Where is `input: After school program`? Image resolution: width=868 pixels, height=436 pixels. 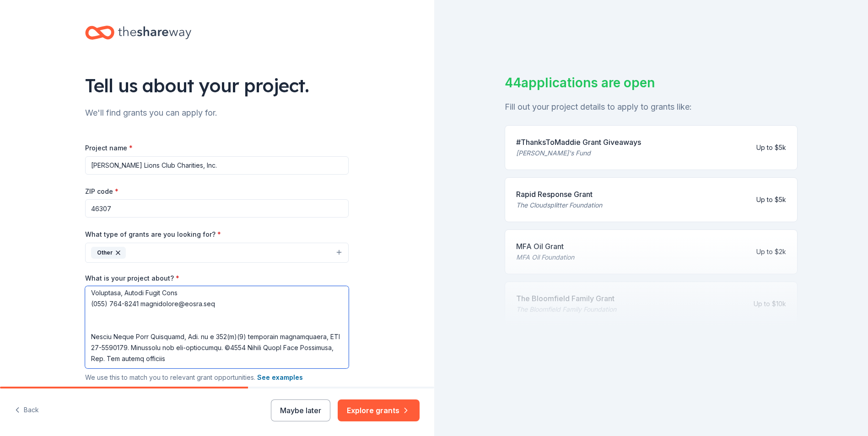
input: After school program is located at coordinates (217, 166).